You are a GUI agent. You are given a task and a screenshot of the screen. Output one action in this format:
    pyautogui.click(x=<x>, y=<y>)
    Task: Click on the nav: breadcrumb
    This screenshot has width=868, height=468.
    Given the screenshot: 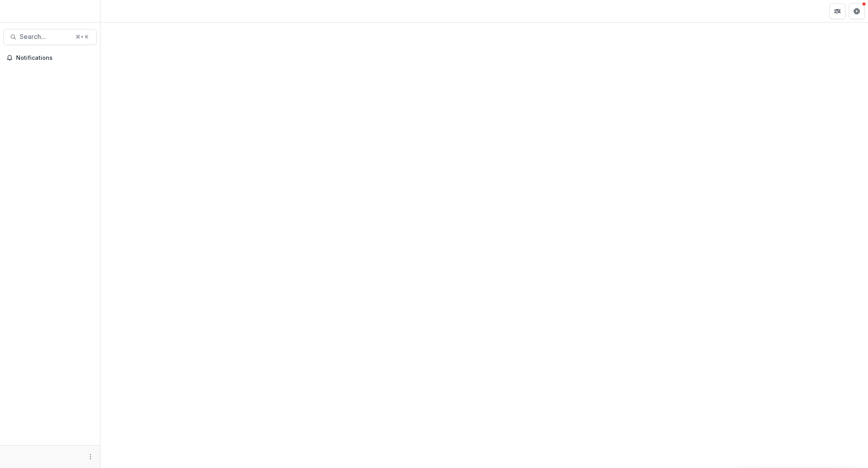 What is the action you would take?
    pyautogui.click(x=121, y=11)
    